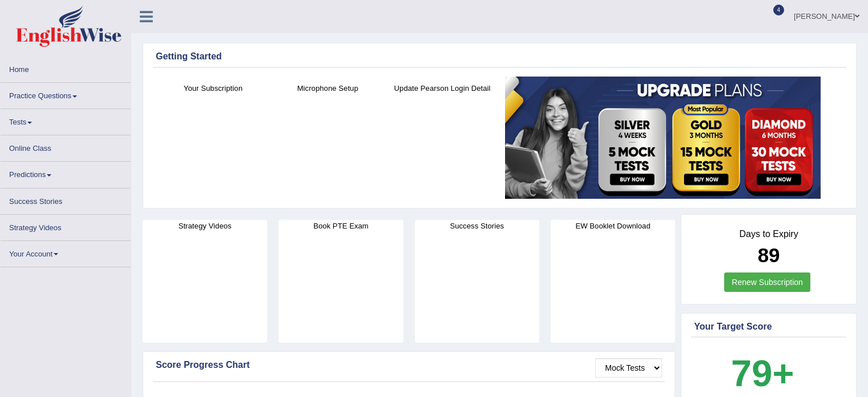  I want to click on a: Success Stories, so click(66, 199).